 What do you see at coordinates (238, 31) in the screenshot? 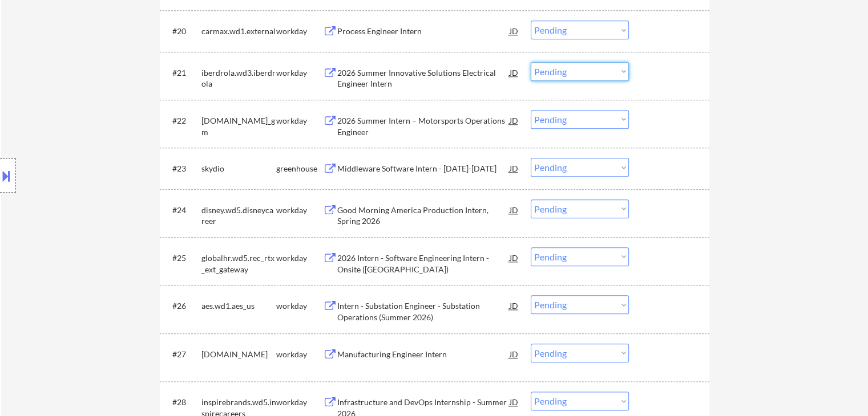
I see `div: carmax.wd1.external` at bounding box center [238, 31].